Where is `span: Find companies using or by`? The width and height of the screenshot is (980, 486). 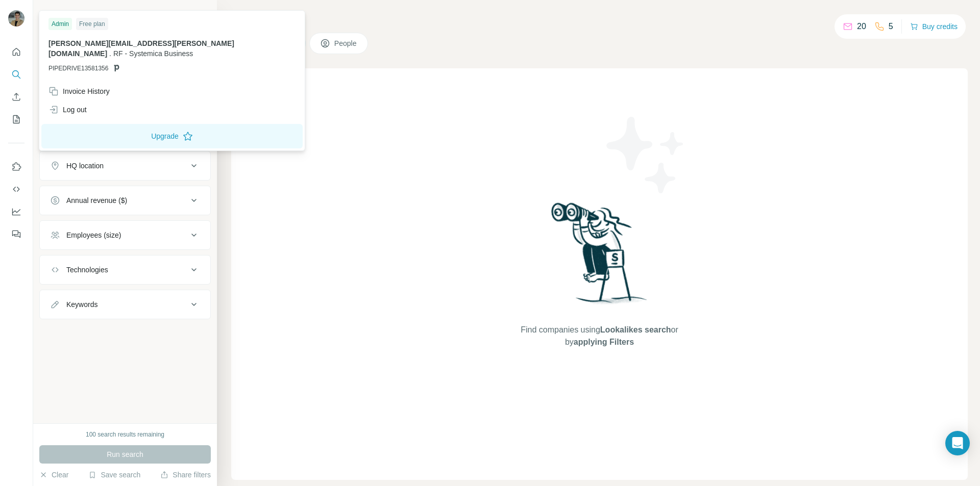 span: Find companies using or by is located at coordinates (599, 336).